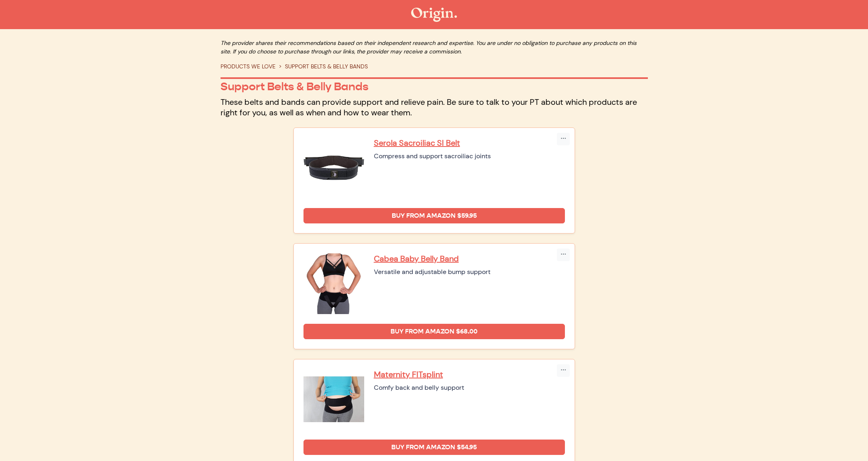 This screenshot has height=461, width=868. Describe the element at coordinates (322, 66) in the screenshot. I see `li: SUPPORT BELTS & BELLY BANDS` at that location.